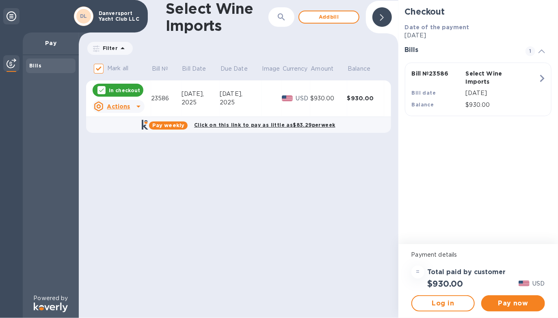  I want to click on p: Bill № 23586, so click(437, 73).